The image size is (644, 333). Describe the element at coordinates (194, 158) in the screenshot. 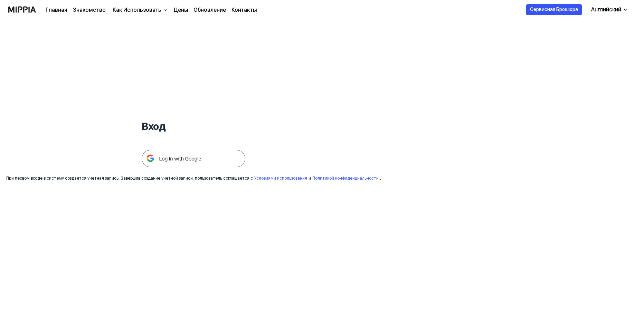

I see `img: Кнопка входа в Google` at that location.